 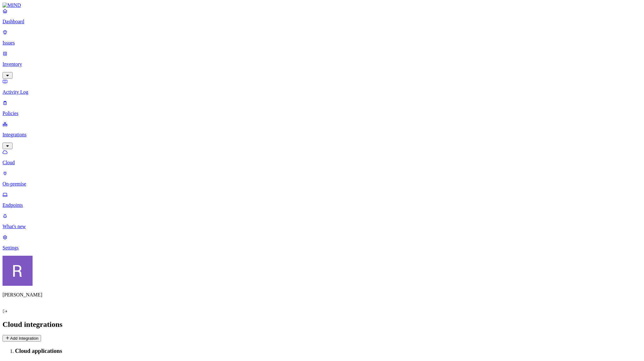 What do you see at coordinates (322, 6) in the screenshot?
I see `a: MIND` at bounding box center [322, 6].